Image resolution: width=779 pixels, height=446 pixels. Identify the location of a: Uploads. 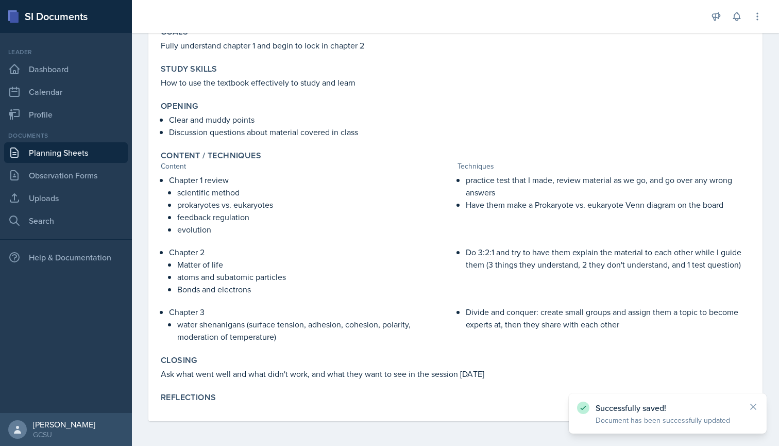
(66, 198).